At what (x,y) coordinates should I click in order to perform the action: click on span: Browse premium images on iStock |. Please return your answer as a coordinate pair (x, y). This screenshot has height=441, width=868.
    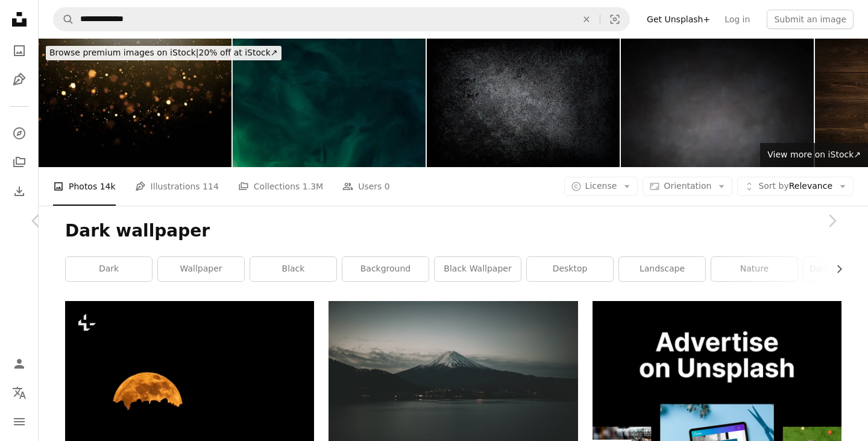
    Looking at the image, I should click on (124, 53).